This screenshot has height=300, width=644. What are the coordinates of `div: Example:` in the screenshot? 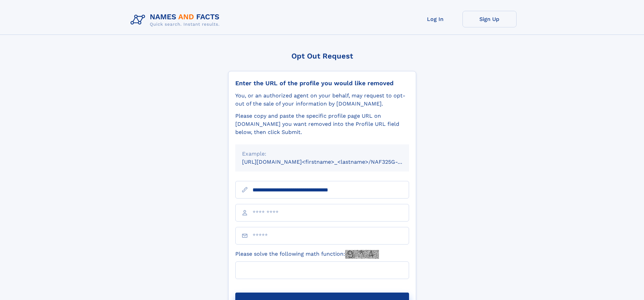 It's located at (322, 154).